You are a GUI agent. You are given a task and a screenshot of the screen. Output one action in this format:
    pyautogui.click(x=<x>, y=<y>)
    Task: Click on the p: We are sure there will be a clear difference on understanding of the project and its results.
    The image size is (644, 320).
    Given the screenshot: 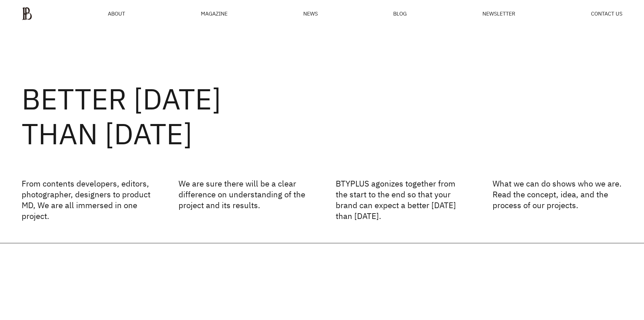 What is the action you would take?
    pyautogui.click(x=243, y=199)
    